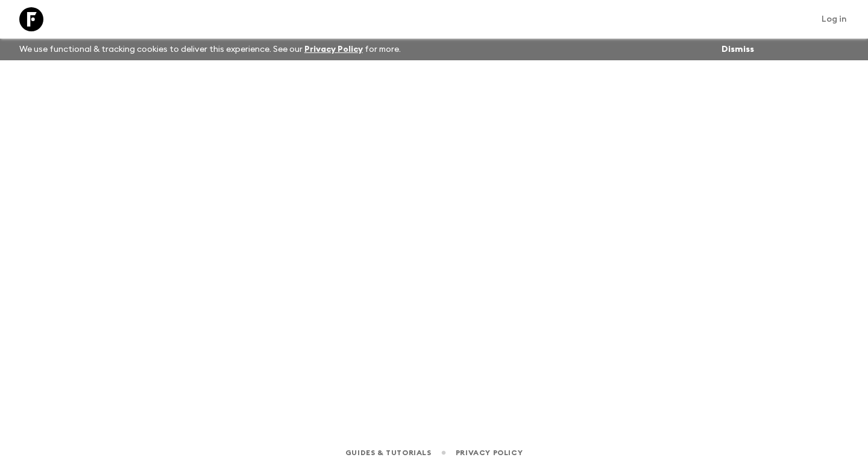 Image resolution: width=868 pixels, height=469 pixels. I want to click on p: We use functional & tracking cookies to deliver this experience. See our for more., so click(210, 50).